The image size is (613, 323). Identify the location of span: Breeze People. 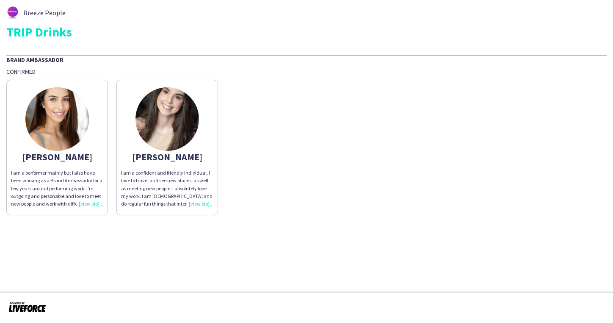
(44, 13).